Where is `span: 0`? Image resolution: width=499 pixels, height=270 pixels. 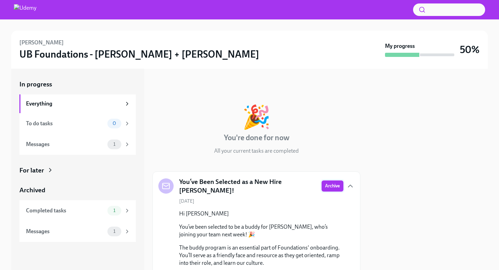 span: 0 is located at coordinates (114, 123).